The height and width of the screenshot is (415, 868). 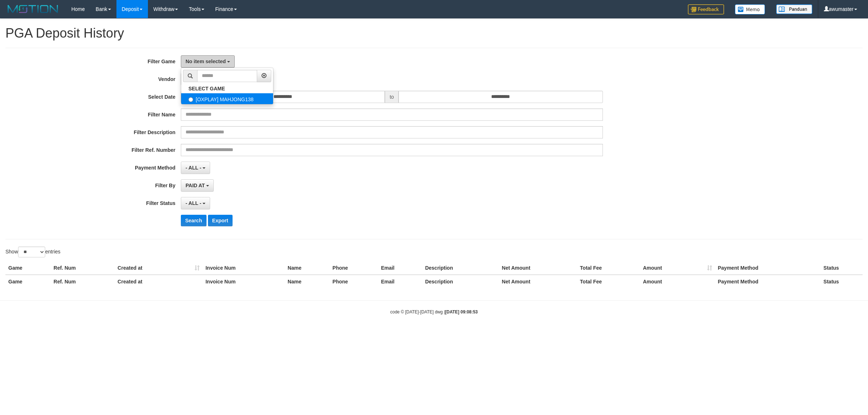 What do you see at coordinates (434, 33) in the screenshot?
I see `h1: PGA Deposit History` at bounding box center [434, 33].